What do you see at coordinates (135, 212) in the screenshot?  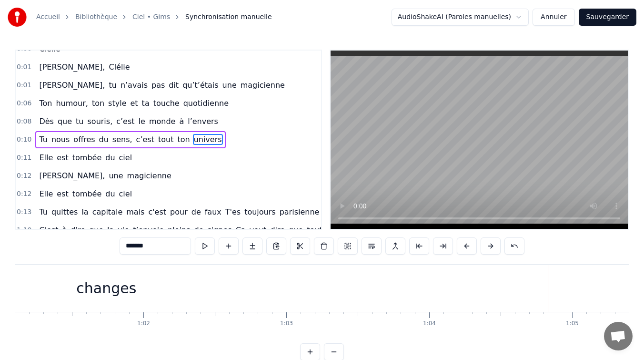 I see `span: mais` at bounding box center [135, 212].